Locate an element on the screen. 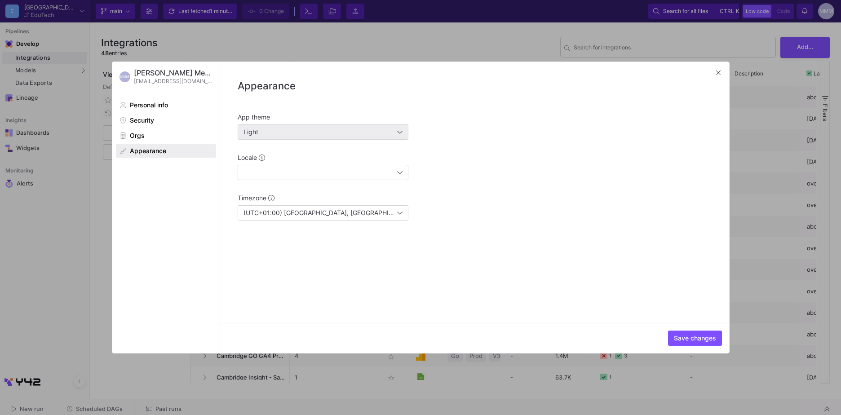 The width and height of the screenshot is (841, 415). div: MMM is located at coordinates (125, 77).